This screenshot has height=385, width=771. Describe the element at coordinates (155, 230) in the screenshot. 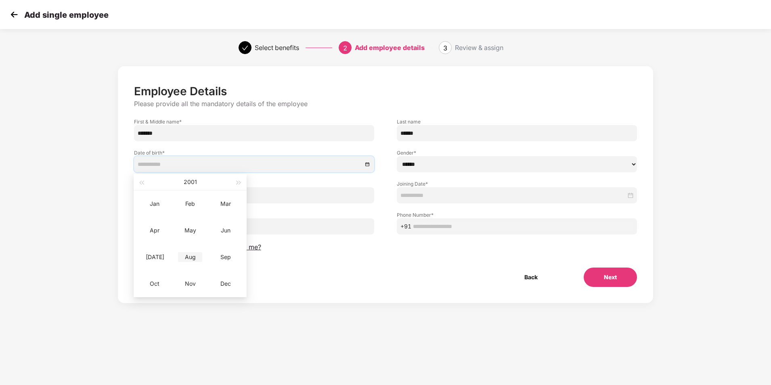

I see `div: Apr` at that location.